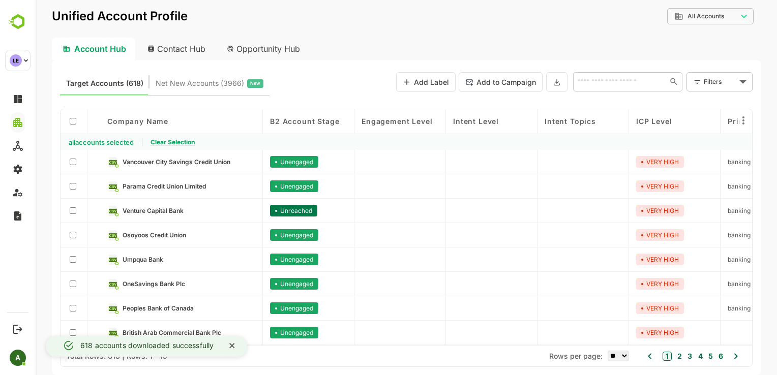 This screenshot has height=375, width=777. What do you see at coordinates (228, 49) in the screenshot?
I see `div: Opportunity Hub` at bounding box center [228, 49].